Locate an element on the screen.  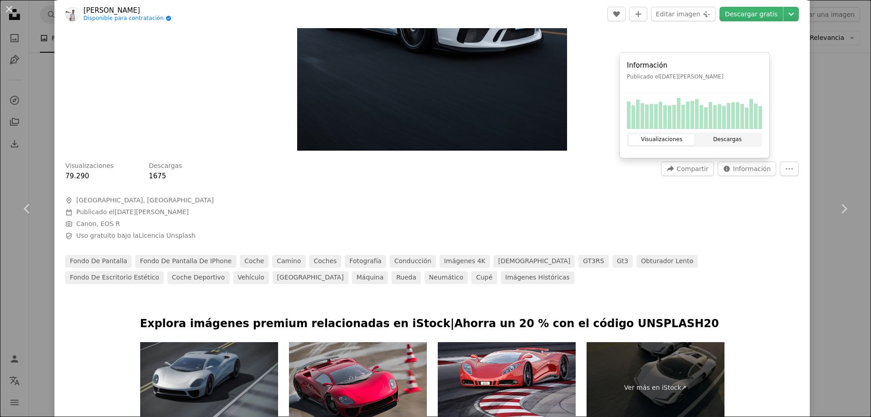
span: Compartir is located at coordinates (692, 169).